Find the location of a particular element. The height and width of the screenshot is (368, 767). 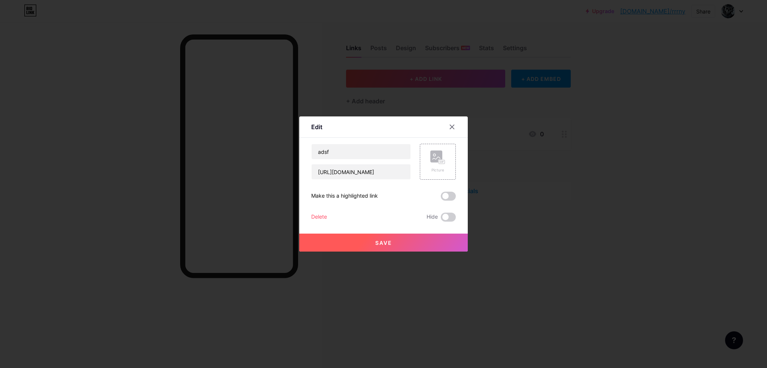

input: Title is located at coordinates (361, 152).